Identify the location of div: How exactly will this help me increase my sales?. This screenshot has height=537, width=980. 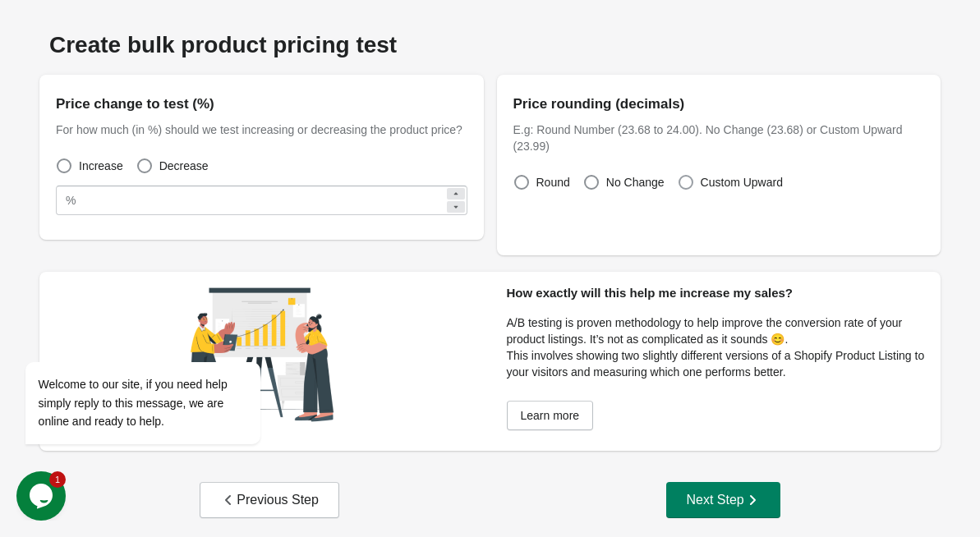
(719, 293).